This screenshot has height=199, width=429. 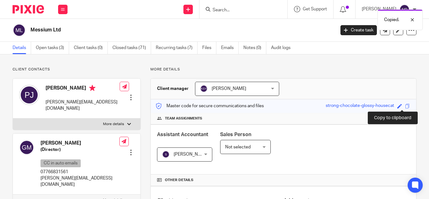 What do you see at coordinates (22, 48) in the screenshot?
I see `a: Details` at bounding box center [22, 48].